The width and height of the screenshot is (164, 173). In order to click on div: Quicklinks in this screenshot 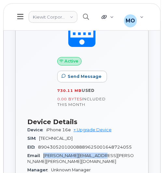, I will do `click(108, 17)`.